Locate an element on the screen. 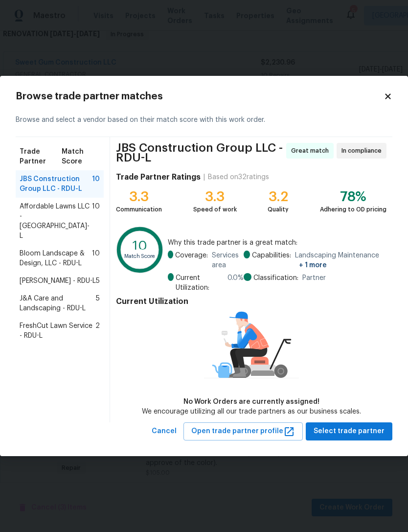 The width and height of the screenshot is (408, 532). span: Great match is located at coordinates (312, 151).